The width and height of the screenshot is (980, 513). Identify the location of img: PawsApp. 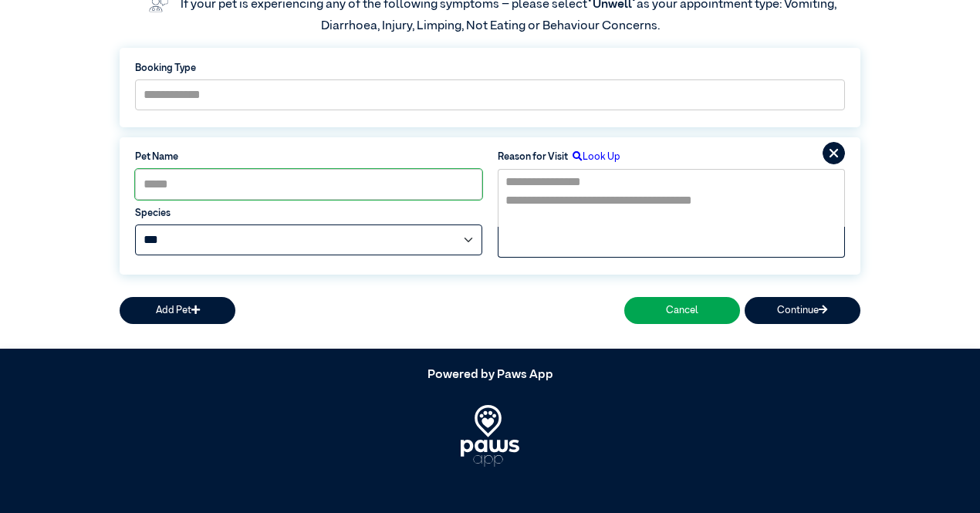
(490, 436).